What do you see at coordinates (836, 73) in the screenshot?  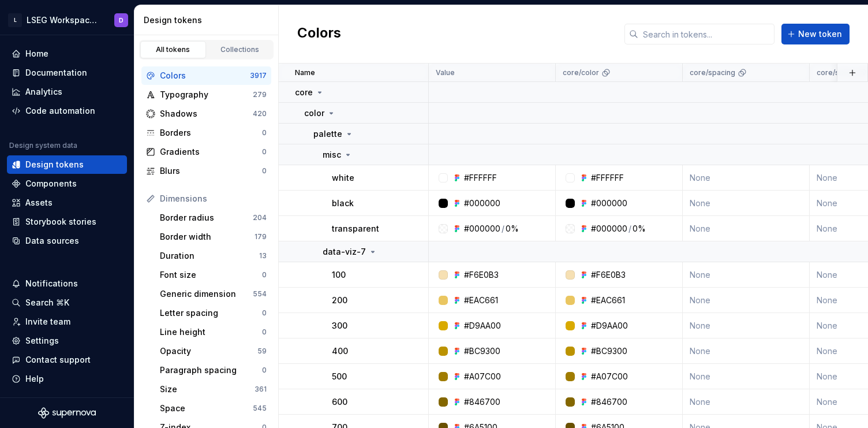 I see `p: core/sizing` at bounding box center [836, 73].